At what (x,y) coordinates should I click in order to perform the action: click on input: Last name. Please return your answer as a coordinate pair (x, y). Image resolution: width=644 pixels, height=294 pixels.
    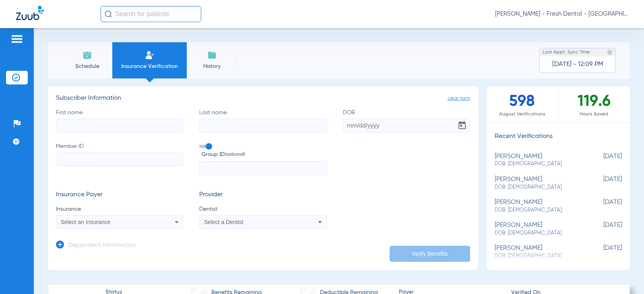
    Looking at the image, I should click on (263, 125).